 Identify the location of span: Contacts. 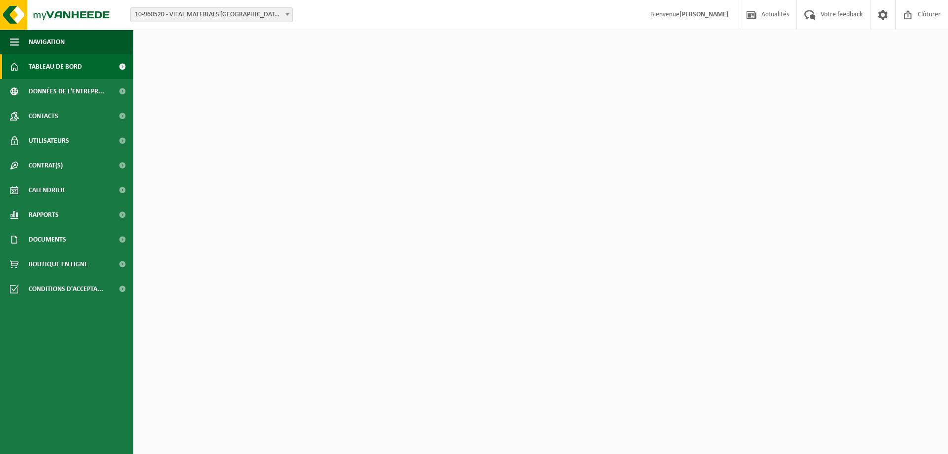
(43, 116).